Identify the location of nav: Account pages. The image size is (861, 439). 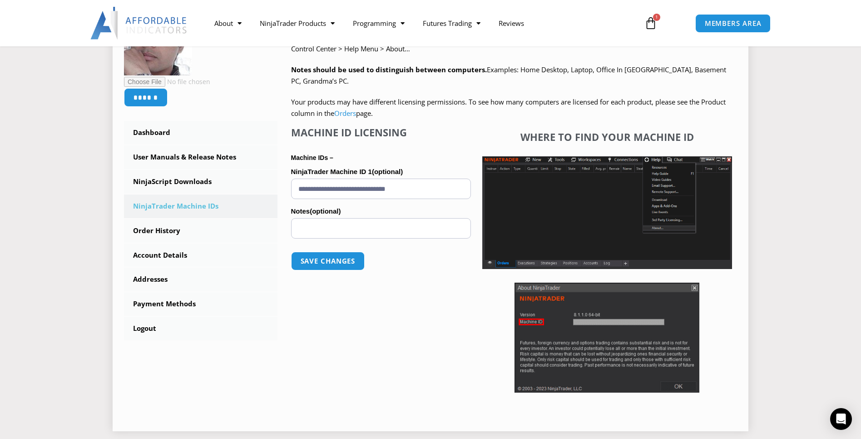
(201, 230).